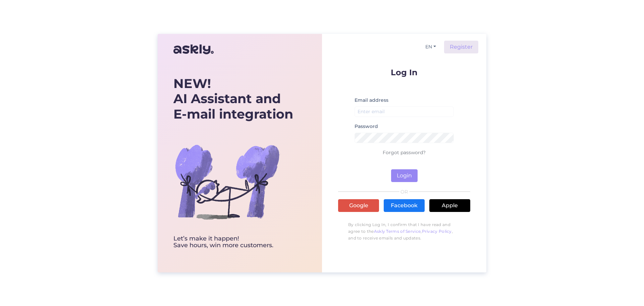  I want to click on div: AI Assistant and E-mail integration, so click(233, 99).